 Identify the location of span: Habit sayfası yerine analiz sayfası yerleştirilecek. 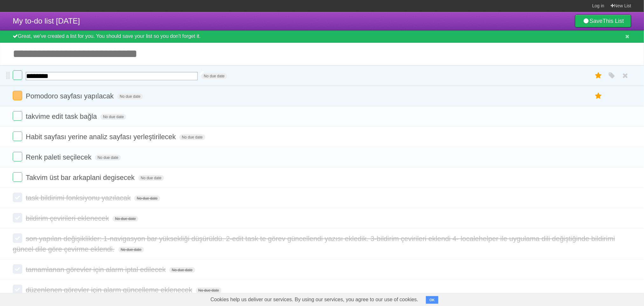
(101, 137).